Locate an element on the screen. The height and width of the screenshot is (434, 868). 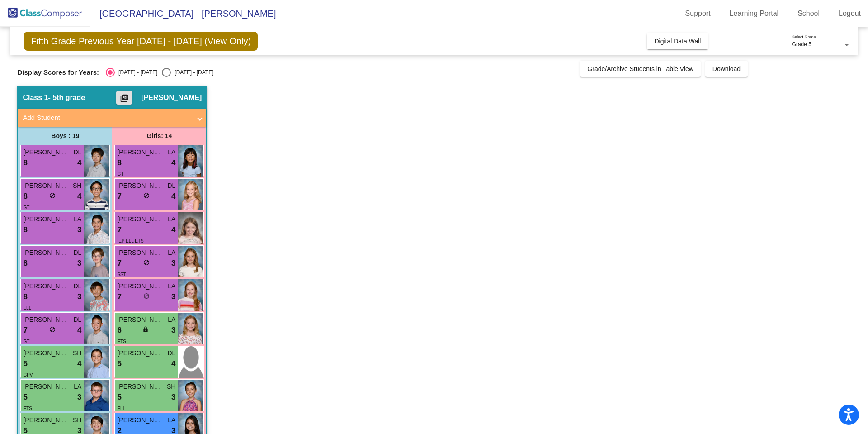
span: Digital Data Wall is located at coordinates (677, 41).